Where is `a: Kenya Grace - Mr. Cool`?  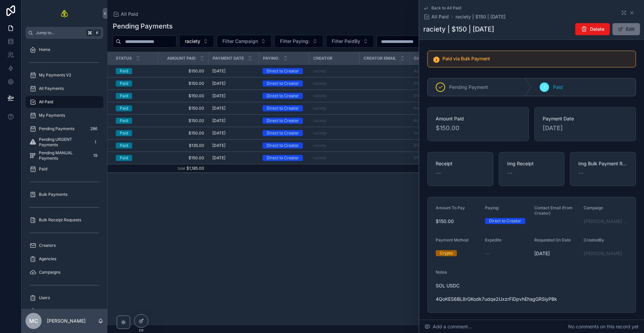
a: Kenya Grace - Mr. Cool is located at coordinates (465, 121).